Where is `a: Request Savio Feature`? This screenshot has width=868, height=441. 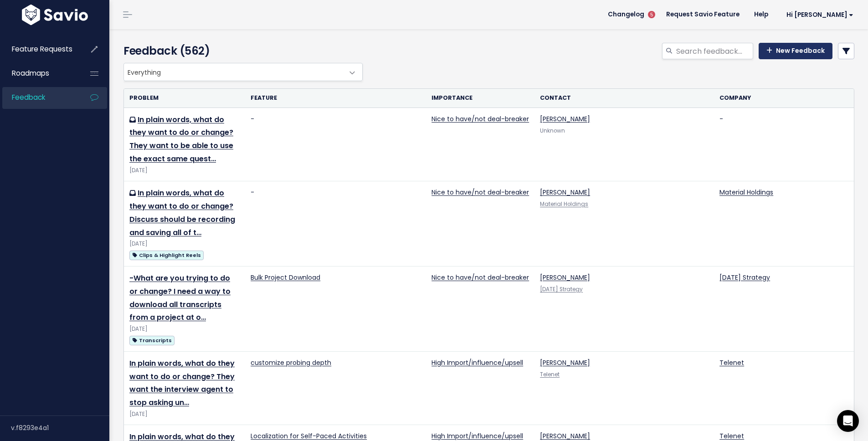 a: Request Savio Feature is located at coordinates (703, 15).